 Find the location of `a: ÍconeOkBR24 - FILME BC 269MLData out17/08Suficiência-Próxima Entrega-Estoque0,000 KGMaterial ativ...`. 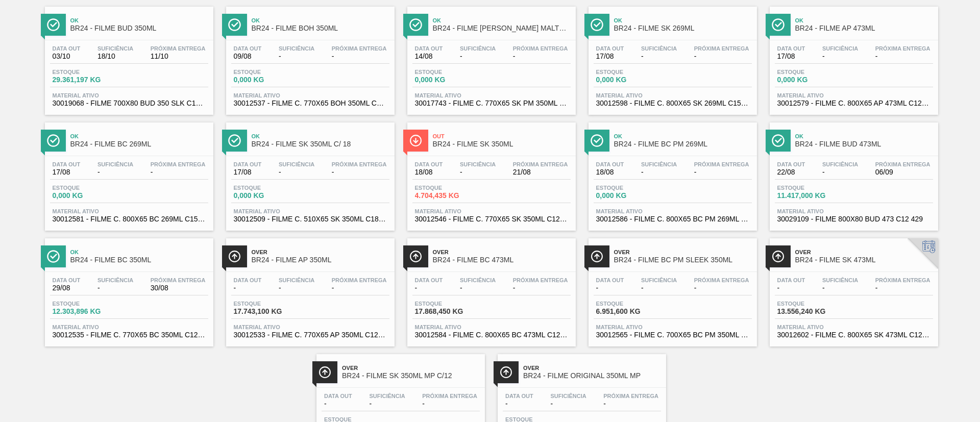

a: ÍconeOkBR24 - FILME BC 269MLData out17/08Suficiência-Próxima Entrega-Estoque0,000 KGMaterial ativ... is located at coordinates (128, 173).